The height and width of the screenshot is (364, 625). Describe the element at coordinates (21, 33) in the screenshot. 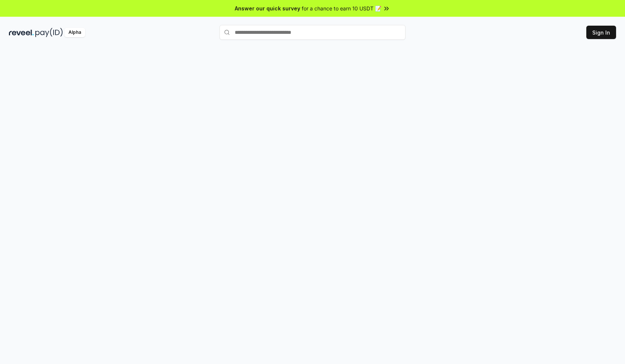

I see `img: reveel_dark` at that location.